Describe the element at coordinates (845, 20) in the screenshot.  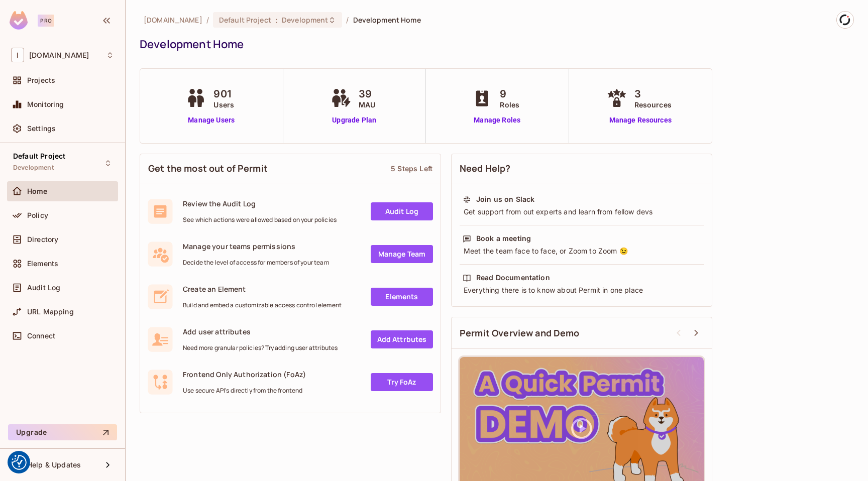
I see `img: Ester Alvarez Feijoo` at that location.